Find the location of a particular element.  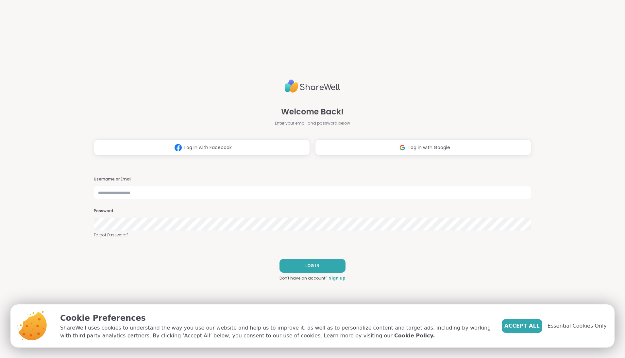

span: Log in with Google is located at coordinates (429, 147).